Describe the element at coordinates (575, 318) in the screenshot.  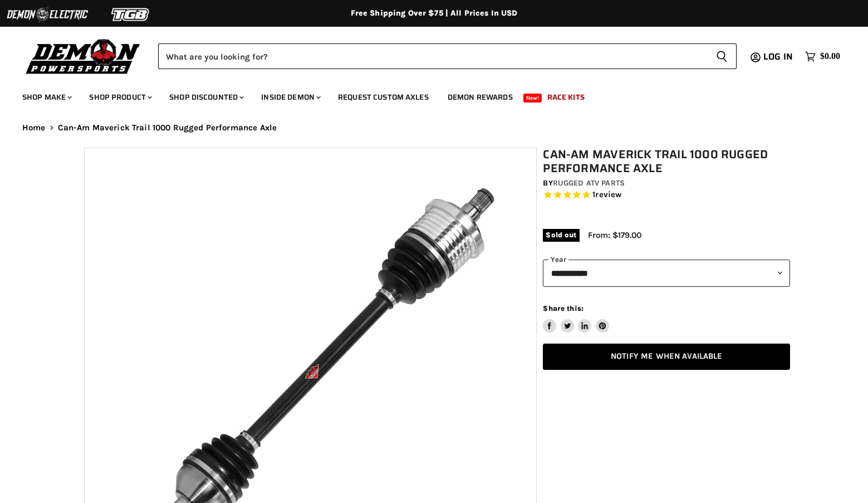
I see `aside: Share this:` at that location.